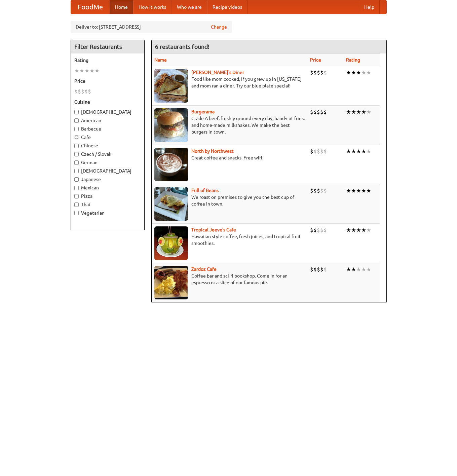 Image resolution: width=457 pixels, height=476 pixels. Describe the element at coordinates (76, 162) in the screenshot. I see `input: German` at that location.